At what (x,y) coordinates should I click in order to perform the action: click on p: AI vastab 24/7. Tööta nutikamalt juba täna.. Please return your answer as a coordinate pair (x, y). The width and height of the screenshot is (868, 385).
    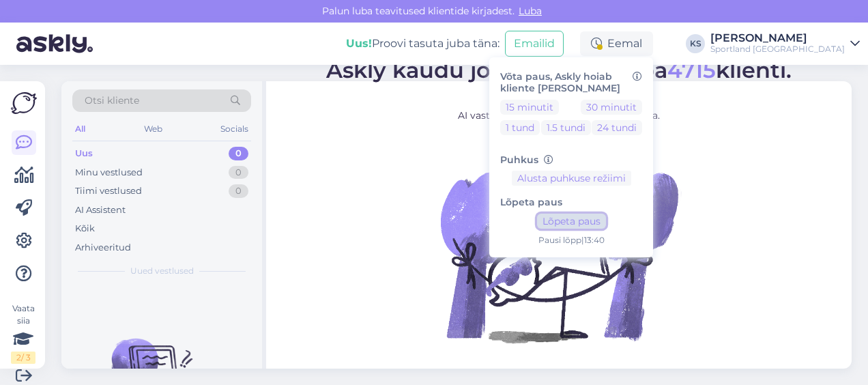
    Looking at the image, I should click on (559, 115).